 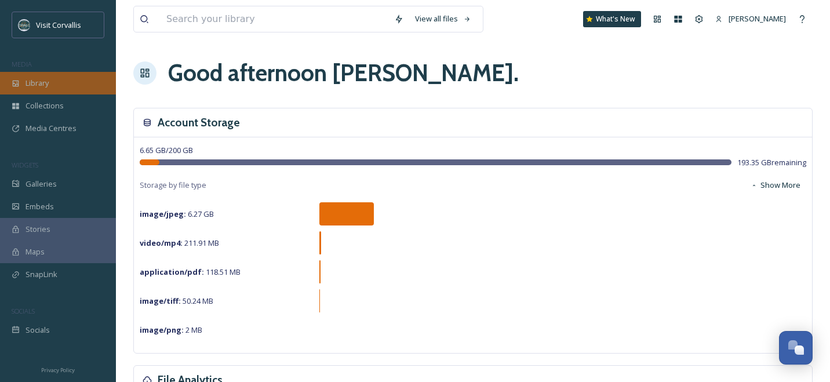 What do you see at coordinates (177, 214) in the screenshot?
I see `span: 6.27 GB` at bounding box center [177, 214].